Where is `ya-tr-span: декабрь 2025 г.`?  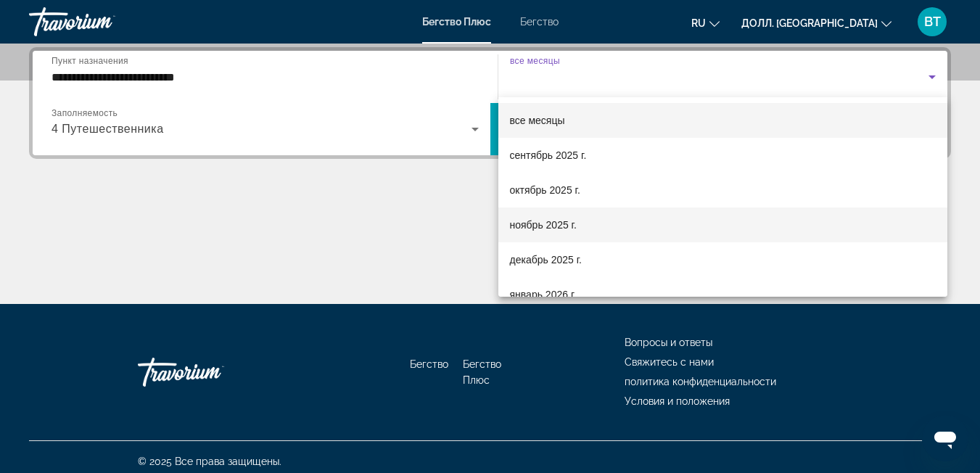
ya-tr-span: декабрь 2025 г. is located at coordinates (546, 260).